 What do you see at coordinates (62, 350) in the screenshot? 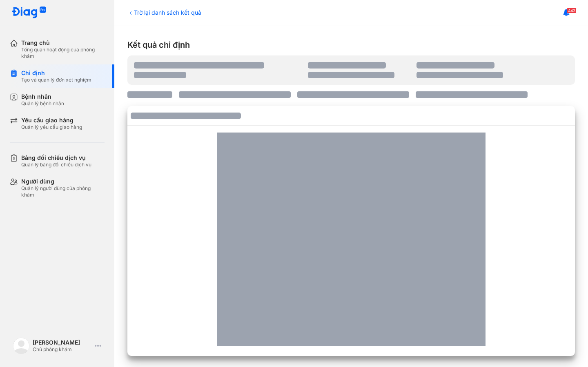
I see `div: Chủ phòng khám` at bounding box center [62, 350].